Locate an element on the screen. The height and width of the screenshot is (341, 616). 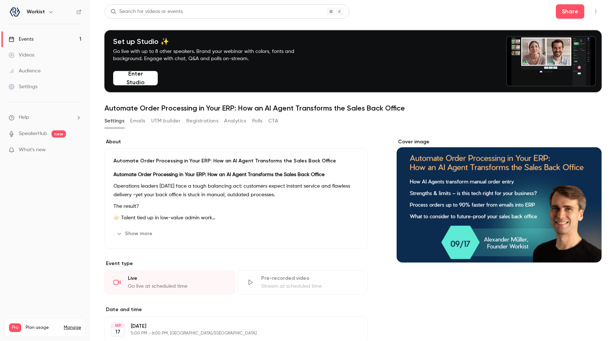
span: Pro is located at coordinates (15, 328).